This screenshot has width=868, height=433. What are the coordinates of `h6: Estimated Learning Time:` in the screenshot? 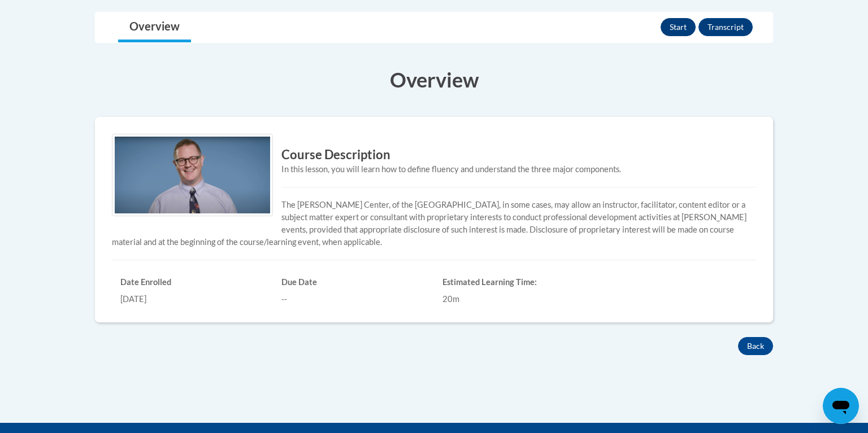 It's located at (514, 282).